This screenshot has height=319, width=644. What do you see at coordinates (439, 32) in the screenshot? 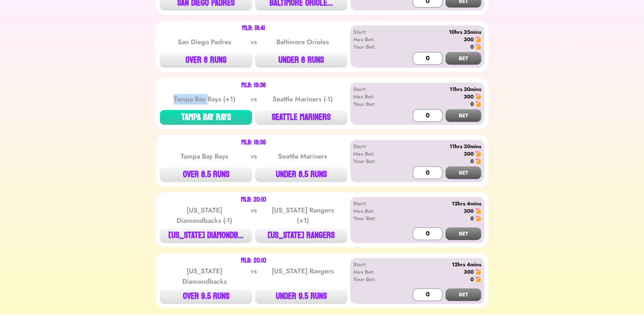
I see `div: 10hrs 35mins` at bounding box center [439, 32].